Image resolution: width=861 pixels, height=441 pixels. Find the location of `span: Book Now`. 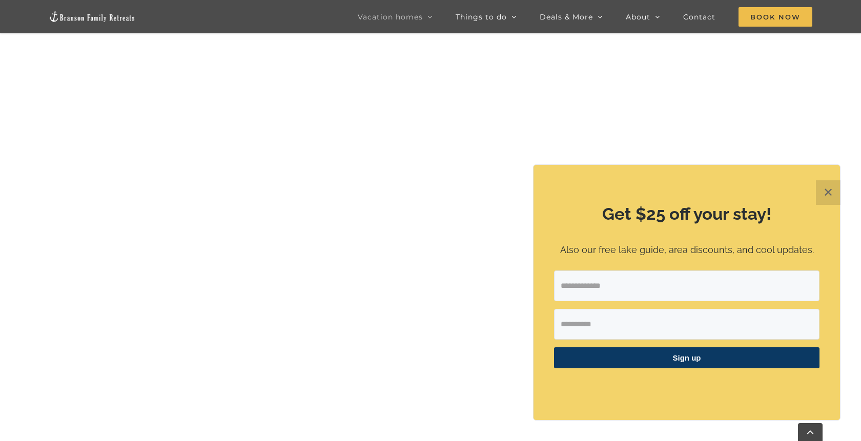

span: Book Now is located at coordinates (775, 17).